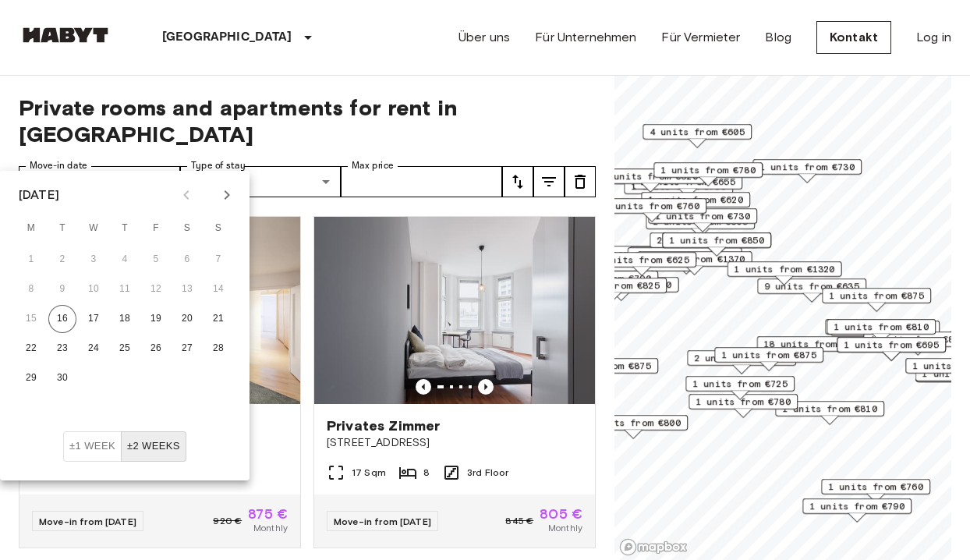 The height and width of the screenshot is (560, 970). I want to click on span: 9 units from €635, so click(812, 286).